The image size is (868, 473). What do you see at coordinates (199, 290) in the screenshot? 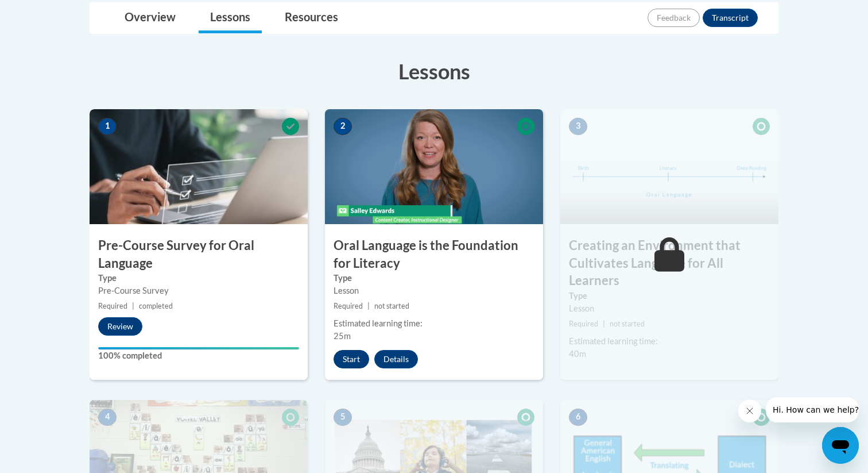
I see `div: Pre-Course Survey` at bounding box center [199, 290].